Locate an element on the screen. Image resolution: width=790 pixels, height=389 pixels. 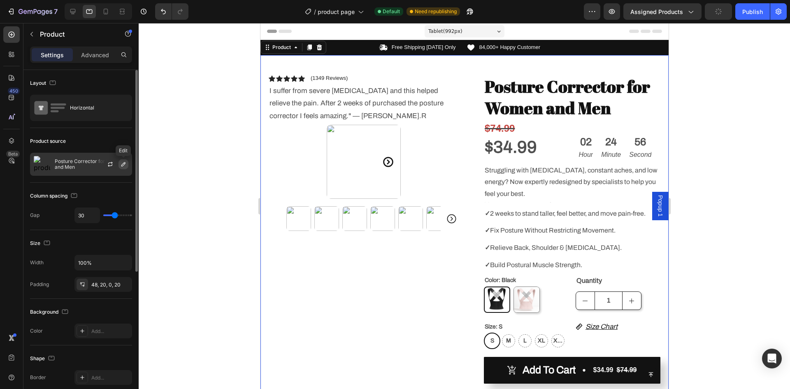
p: Second is located at coordinates (380, 132).